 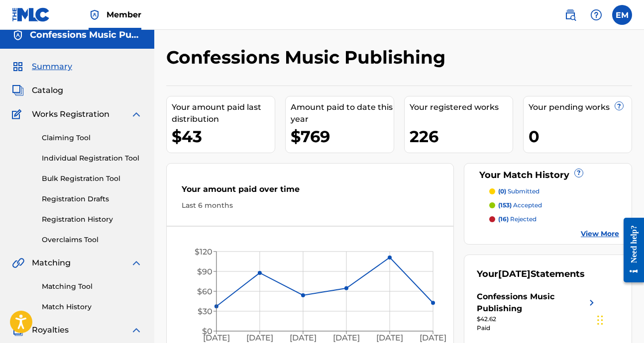 What do you see at coordinates (50, 330) in the screenshot?
I see `span: Royalties` at bounding box center [50, 330].